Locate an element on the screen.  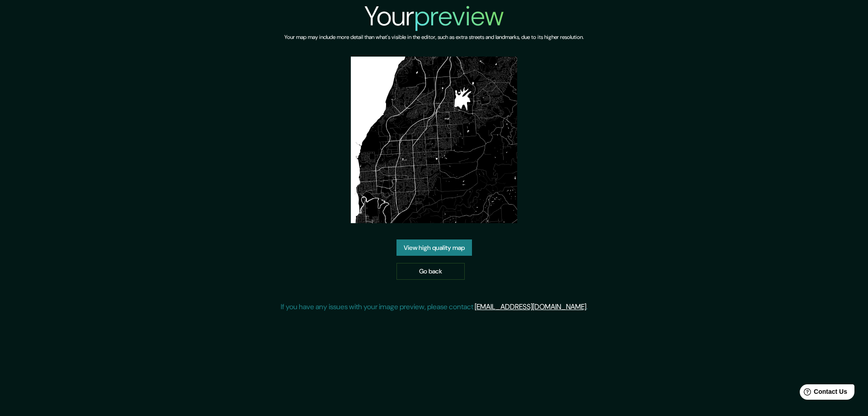
h6: Your map may include more detail than what's visible in the editor, such as extra streets and lan... is located at coordinates (434, 37).